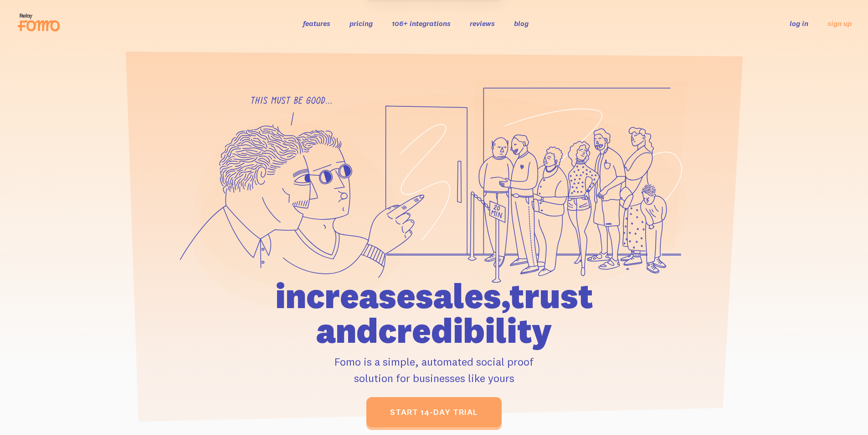  Describe the element at coordinates (434, 412) in the screenshot. I see `a: start 14-day trial` at that location.